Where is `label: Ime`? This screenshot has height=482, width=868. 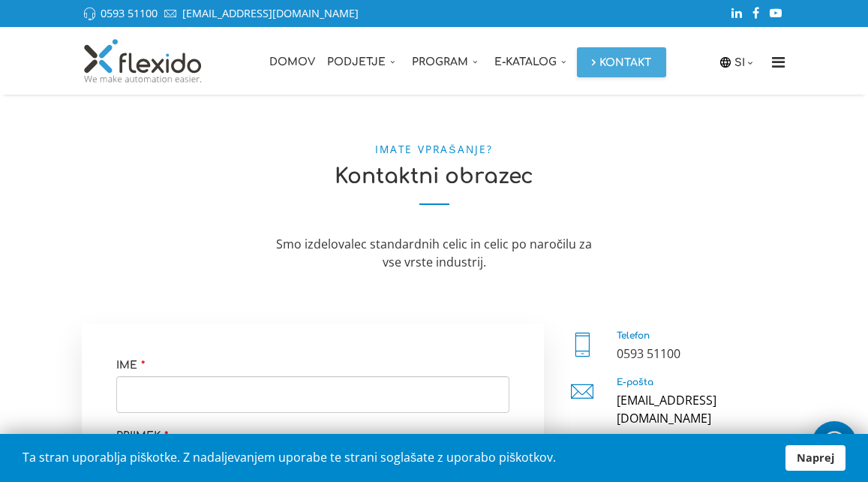
label: Ime is located at coordinates (132, 365).